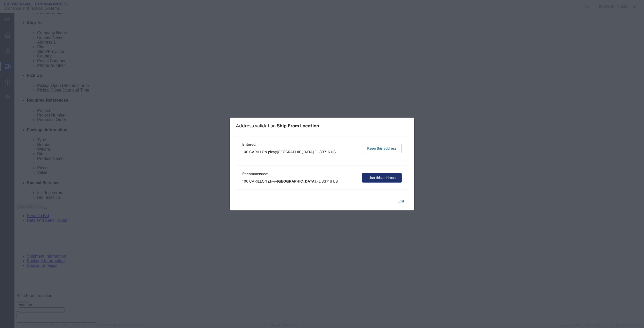 The image size is (644, 328). I want to click on button: Use this address, so click(382, 178).